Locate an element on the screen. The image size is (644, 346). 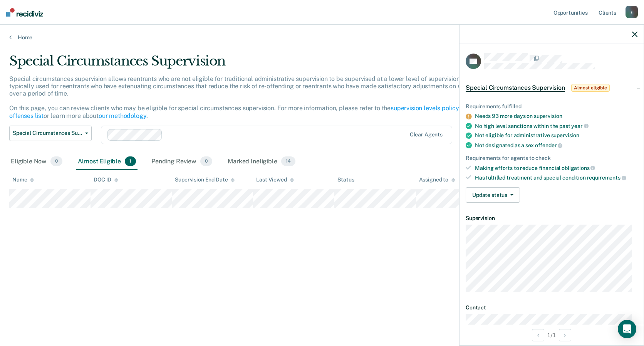
div: Name is located at coordinates (23, 180).